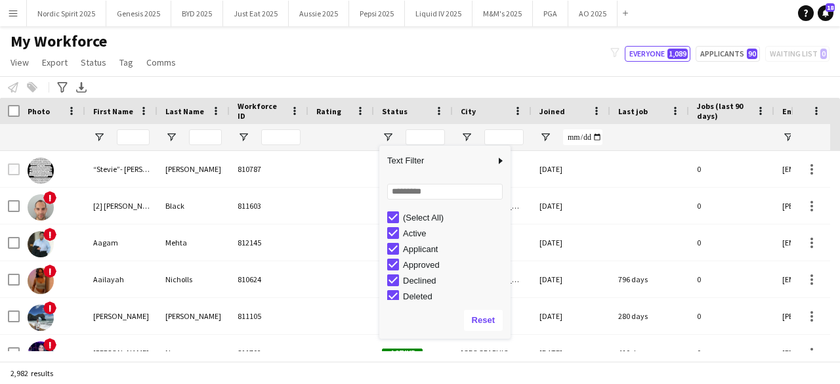  Describe the element at coordinates (41, 244) in the screenshot. I see `img: Aagam Mehta` at that location.